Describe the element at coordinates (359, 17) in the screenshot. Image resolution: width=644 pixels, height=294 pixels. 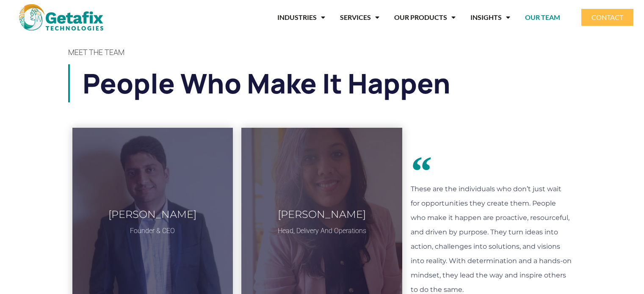
I see `a: SERVICES` at that location.